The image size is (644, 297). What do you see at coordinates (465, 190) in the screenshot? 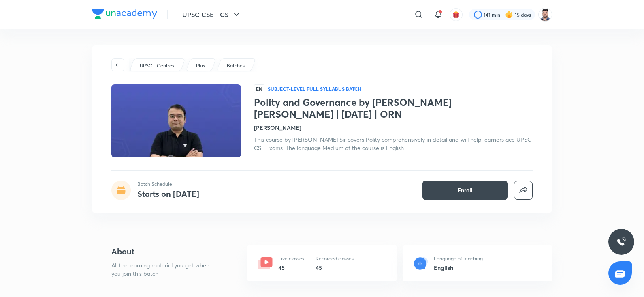
I see `button: Enroll` at bounding box center [465, 190].